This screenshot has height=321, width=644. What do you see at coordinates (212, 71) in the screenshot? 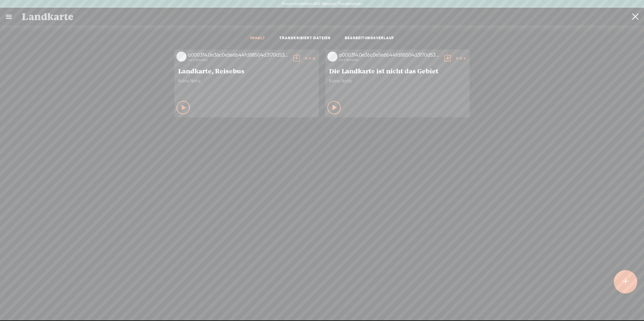
I see `font: Landkarte, Reisebus` at bounding box center [212, 71].